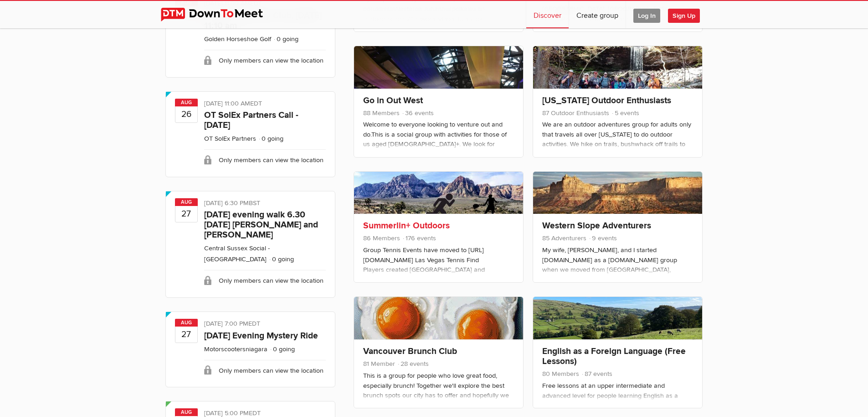 The height and width of the screenshot is (417, 868). What do you see at coordinates (413, 364) in the screenshot?
I see `span: 28 events` at bounding box center [413, 364].